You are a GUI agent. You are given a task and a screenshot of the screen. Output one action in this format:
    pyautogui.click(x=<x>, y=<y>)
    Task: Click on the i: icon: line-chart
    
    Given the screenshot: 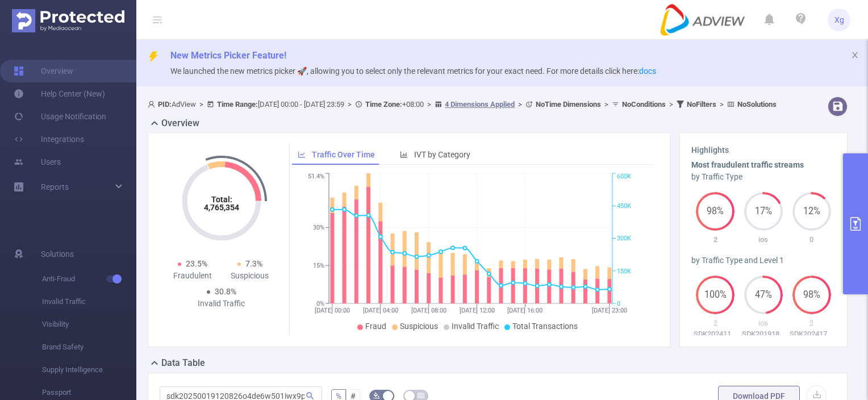 What is the action you would take?
    pyautogui.click(x=301, y=155)
    